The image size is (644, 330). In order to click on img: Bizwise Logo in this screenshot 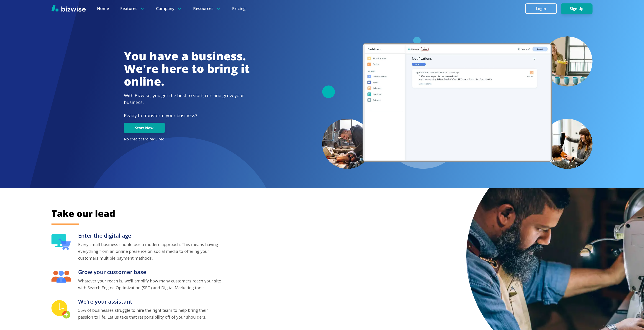, I will do `click(69, 8)`.